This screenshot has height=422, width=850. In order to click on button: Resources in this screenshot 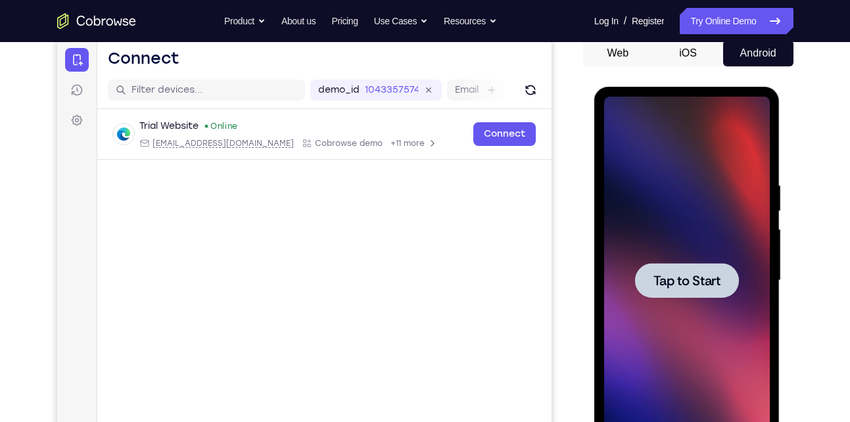, I will do `click(470, 21)`.